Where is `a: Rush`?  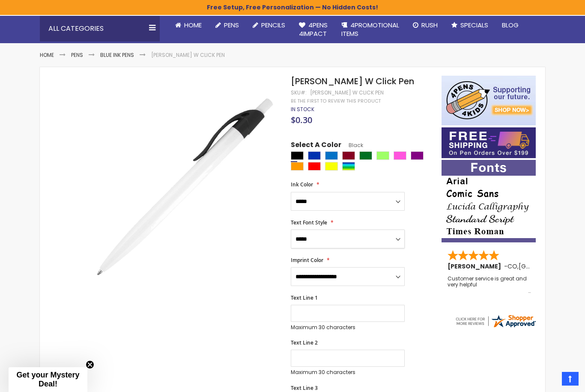 a: Rush is located at coordinates (425, 25).